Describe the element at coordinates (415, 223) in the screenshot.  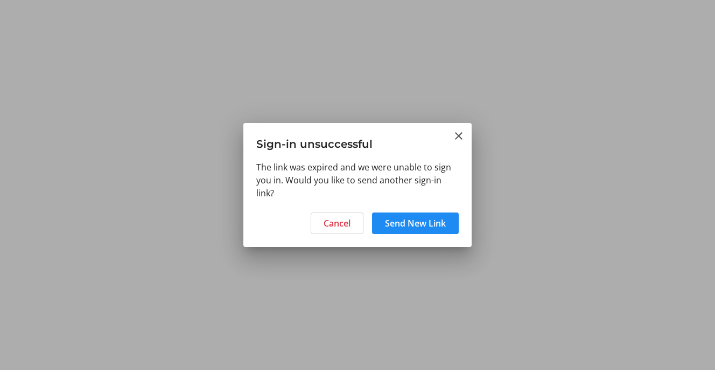
I see `button: Send New Link` at that location.